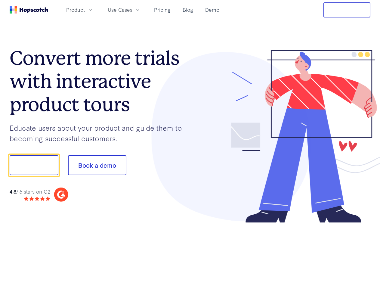  I want to click on span: Product, so click(76, 10).